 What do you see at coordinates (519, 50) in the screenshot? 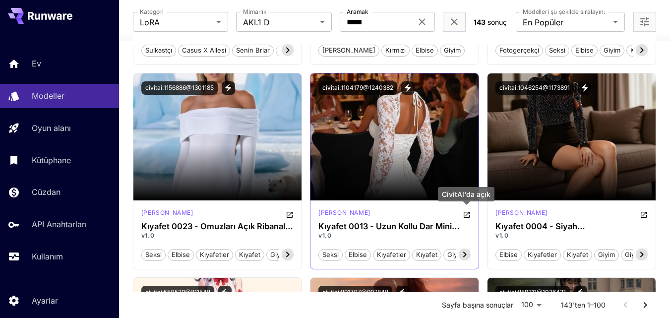
I see `font: fotogerçekçi` at bounding box center [519, 50].